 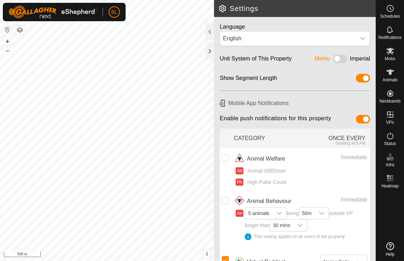 I want to click on img: animal welfare icon, so click(x=240, y=159).